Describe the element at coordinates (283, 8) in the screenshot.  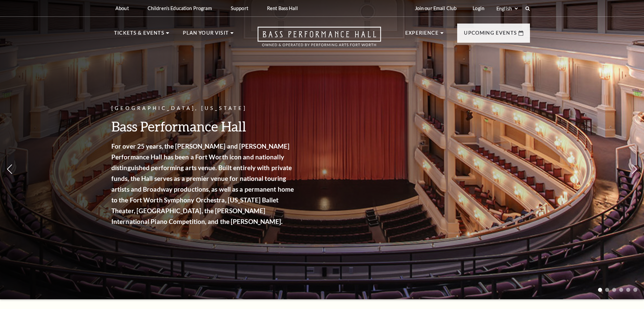
I see `p: Rent Bass Hall` at that location.